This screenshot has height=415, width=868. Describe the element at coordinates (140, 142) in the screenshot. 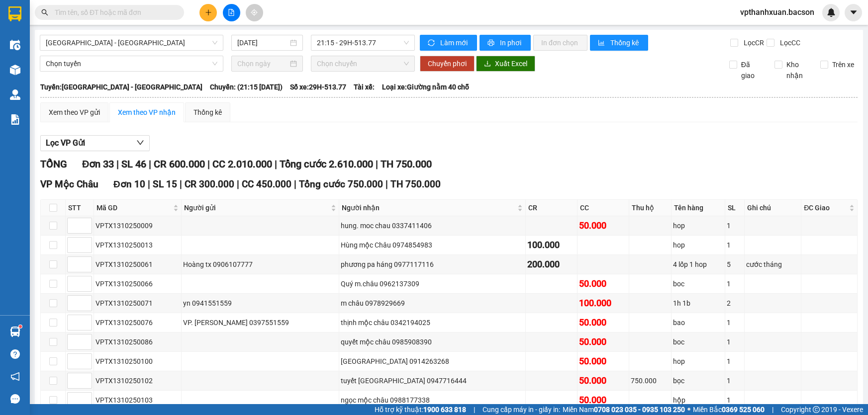

I see `span: down` at that location.